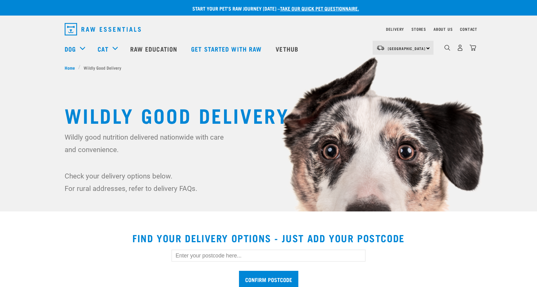 The width and height of the screenshot is (537, 287). Describe the element at coordinates (155, 49) in the screenshot. I see `a: Raw Education` at that location.